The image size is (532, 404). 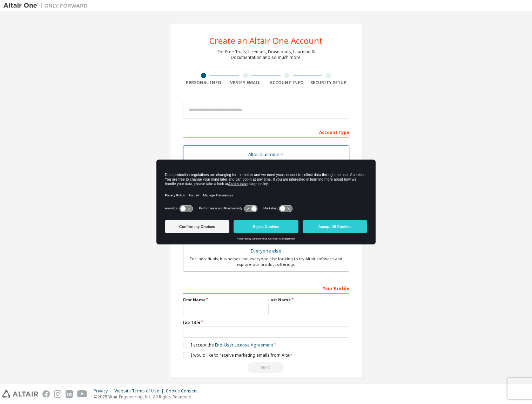 What do you see at coordinates (266, 288) in the screenshot?
I see `div: Your Profile` at bounding box center [266, 288].